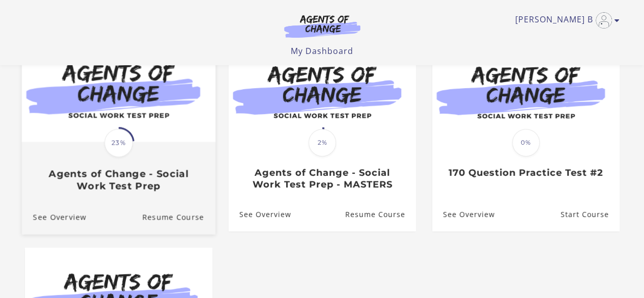  I want to click on a: Agents of Change - Social Work Test Prep - MASTERS: See Overview, so click(260, 215).